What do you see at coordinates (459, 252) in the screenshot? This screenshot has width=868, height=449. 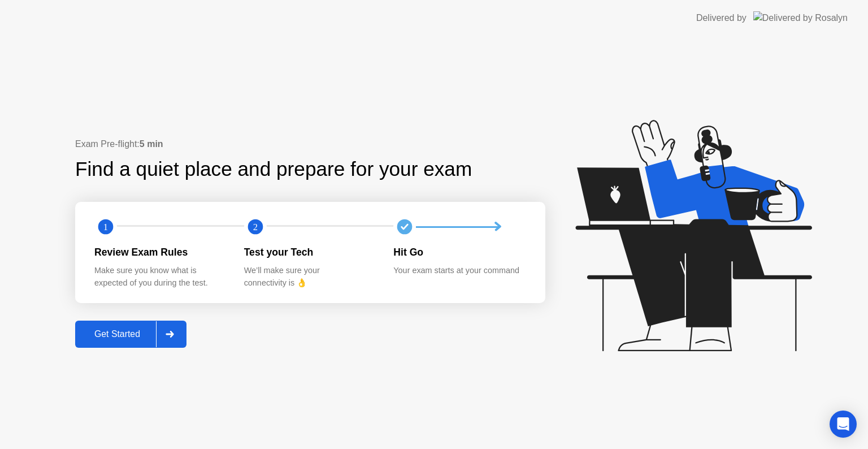 I see `div: Hit Go` at bounding box center [459, 252].